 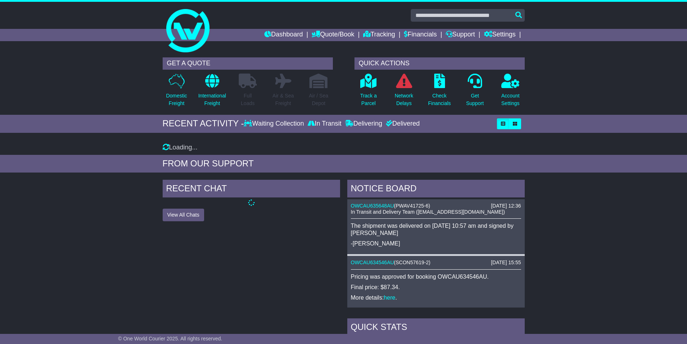 I want to click on div: Delivering, so click(x=363, y=124).